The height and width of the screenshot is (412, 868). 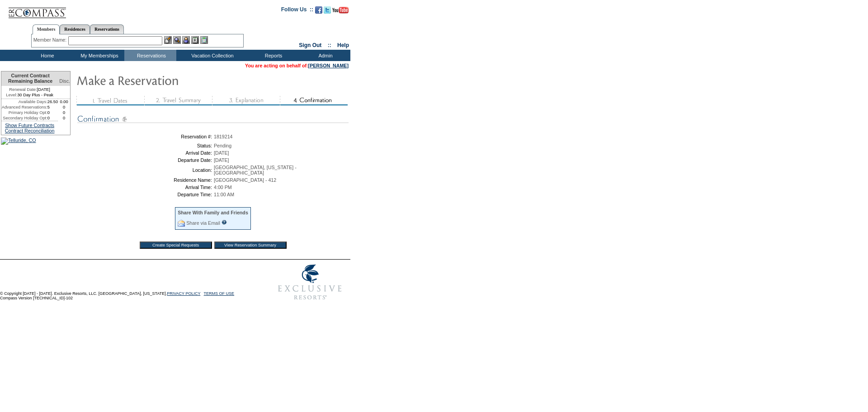 I want to click on td: 5, so click(x=53, y=107).